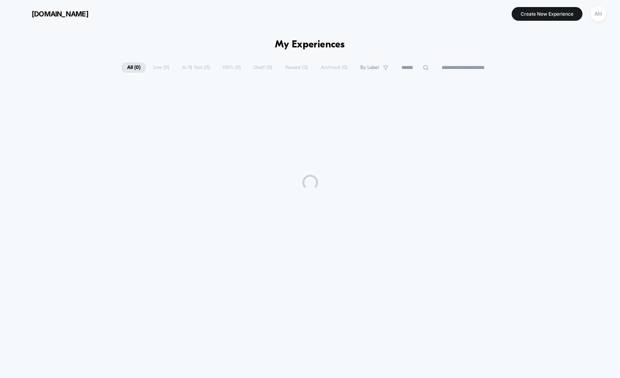 The height and width of the screenshot is (378, 620). Describe the element at coordinates (134, 67) in the screenshot. I see `span: All ( 0 )` at that location.